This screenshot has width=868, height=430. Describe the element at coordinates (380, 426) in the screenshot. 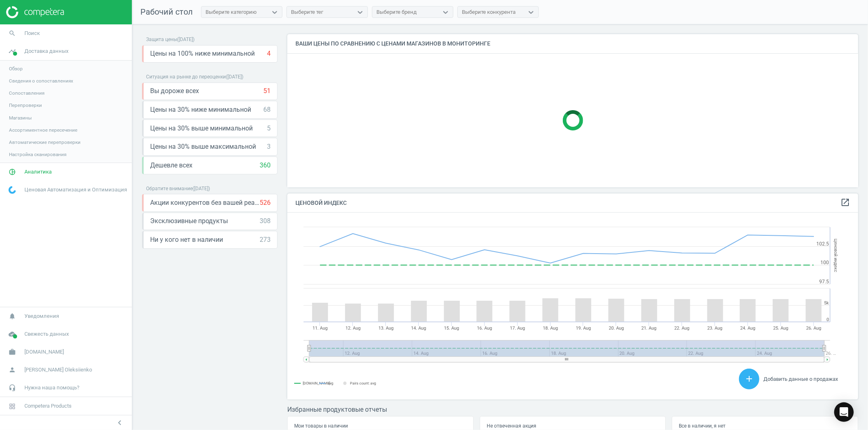

I see `h5: Мои товары в наличии` at that location.